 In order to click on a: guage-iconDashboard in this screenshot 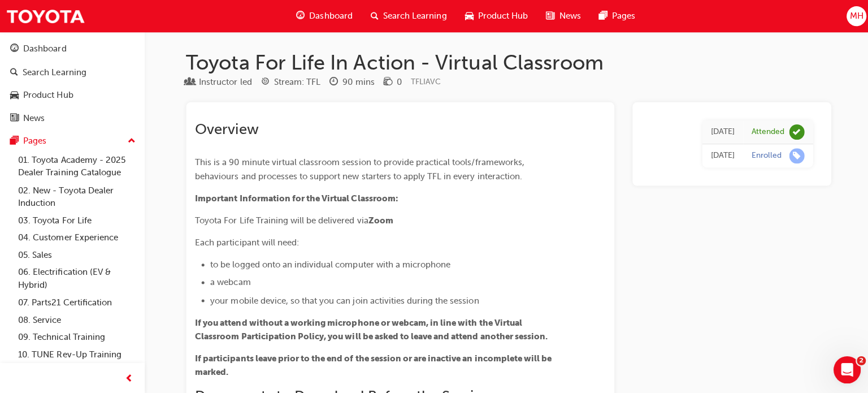, I will do `click(323, 16)`.